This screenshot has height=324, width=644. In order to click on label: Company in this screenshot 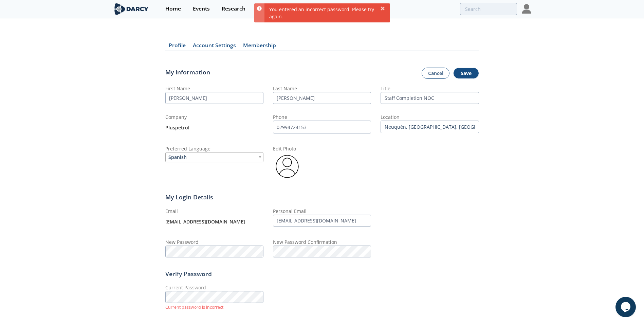, I will do `click(176, 117)`.